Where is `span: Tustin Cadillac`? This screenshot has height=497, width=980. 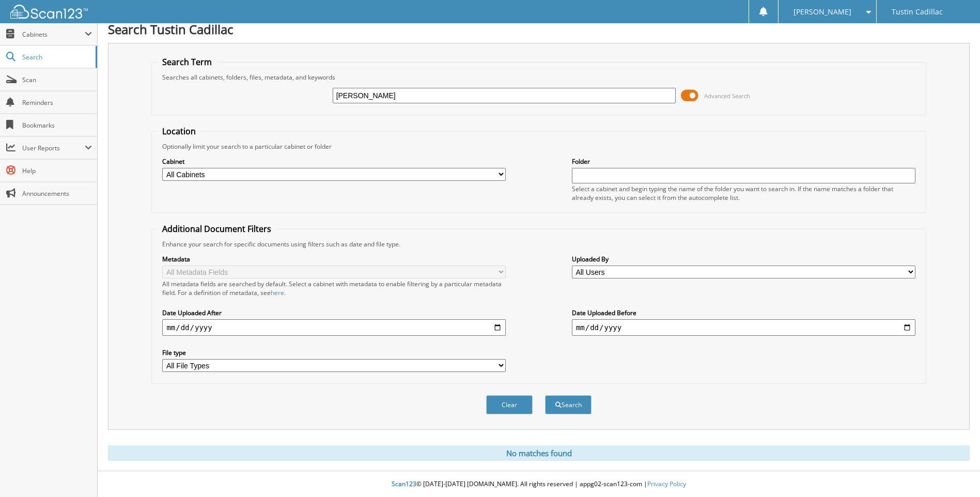
span: Tustin Cadillac is located at coordinates (917, 12).